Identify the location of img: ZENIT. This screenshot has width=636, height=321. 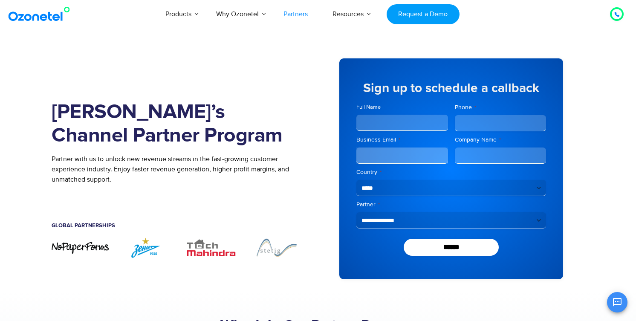
(146, 247).